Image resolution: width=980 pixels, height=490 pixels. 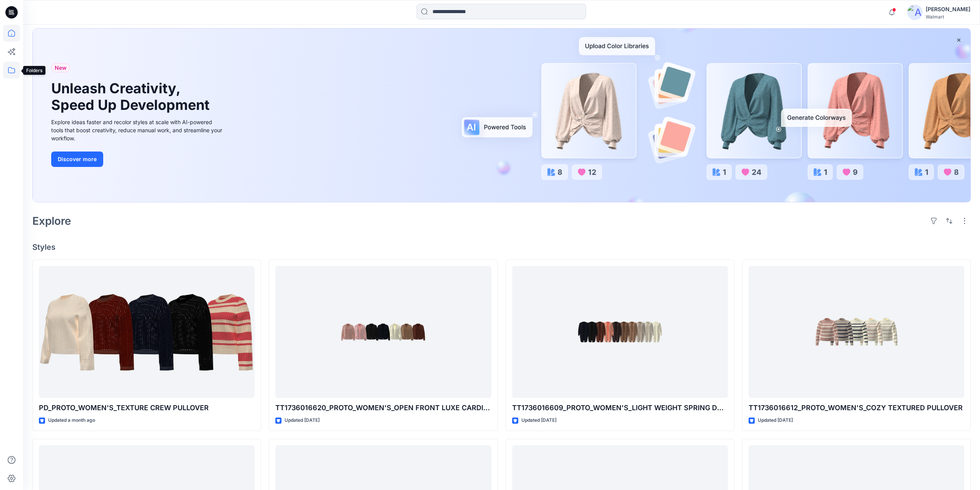 I want to click on h1: Unleash Creativity, Speed Up Development, so click(x=132, y=97).